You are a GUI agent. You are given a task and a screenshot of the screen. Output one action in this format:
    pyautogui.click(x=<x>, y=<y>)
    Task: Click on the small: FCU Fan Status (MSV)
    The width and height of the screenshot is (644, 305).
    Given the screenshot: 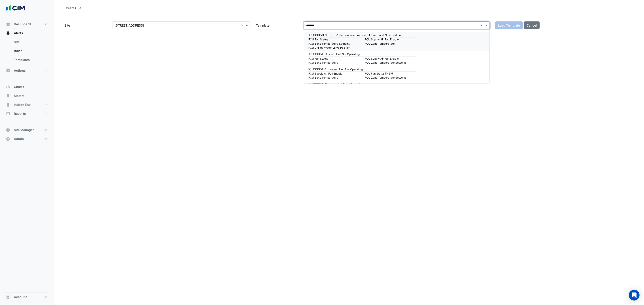 What is the action you would take?
    pyautogui.click(x=390, y=74)
    